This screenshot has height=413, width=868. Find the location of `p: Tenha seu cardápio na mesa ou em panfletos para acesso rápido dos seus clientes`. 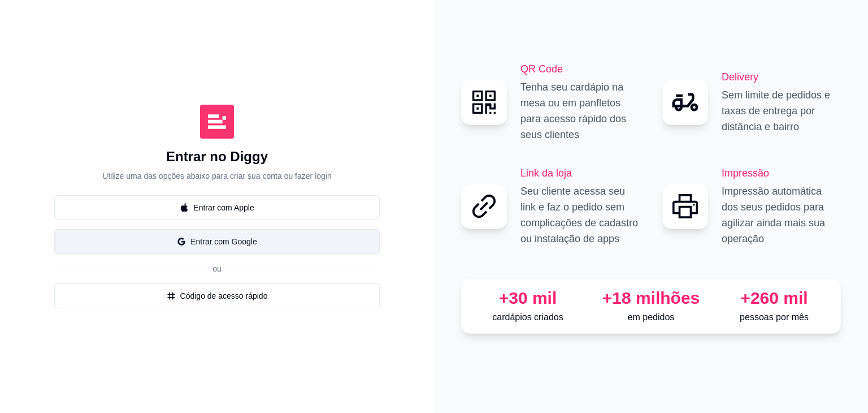

p: Tenha seu cardápio na mesa ou em panfletos para acesso rápido dos seus clientes is located at coordinates (580, 111).